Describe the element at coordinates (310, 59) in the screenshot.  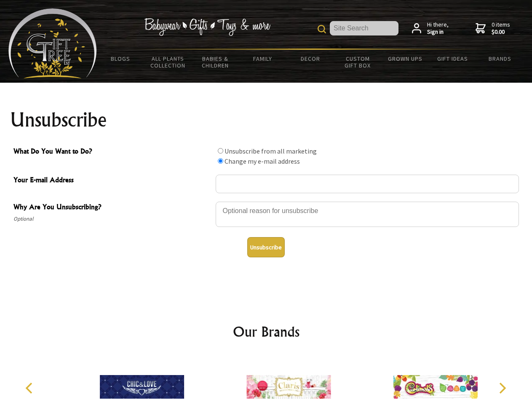
I see `a: Decor` at that location.